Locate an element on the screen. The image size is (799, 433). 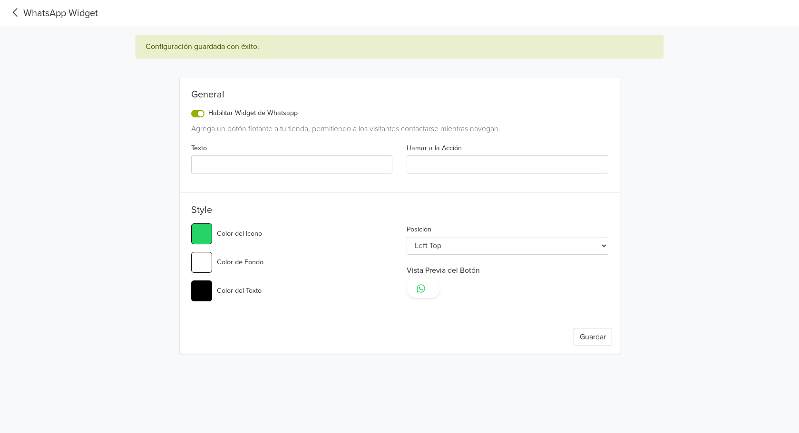
div: General is located at coordinates (400, 97).